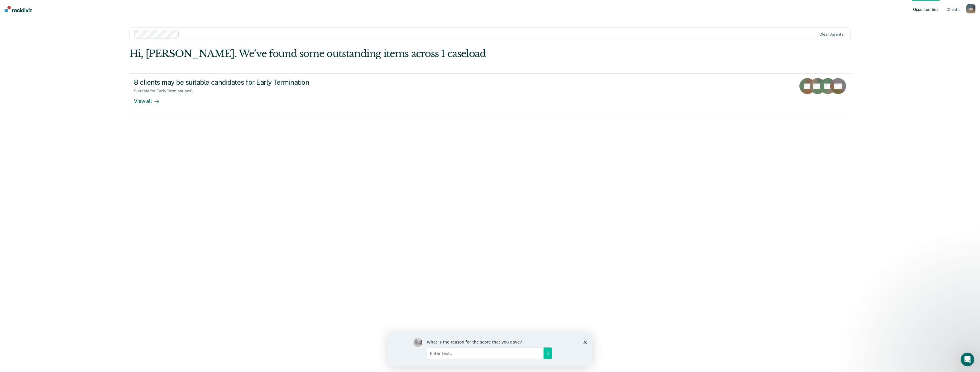 Image resolution: width=980 pixels, height=372 pixels. What do you see at coordinates (831, 34) in the screenshot?
I see `div: Clear agents` at bounding box center [831, 34].